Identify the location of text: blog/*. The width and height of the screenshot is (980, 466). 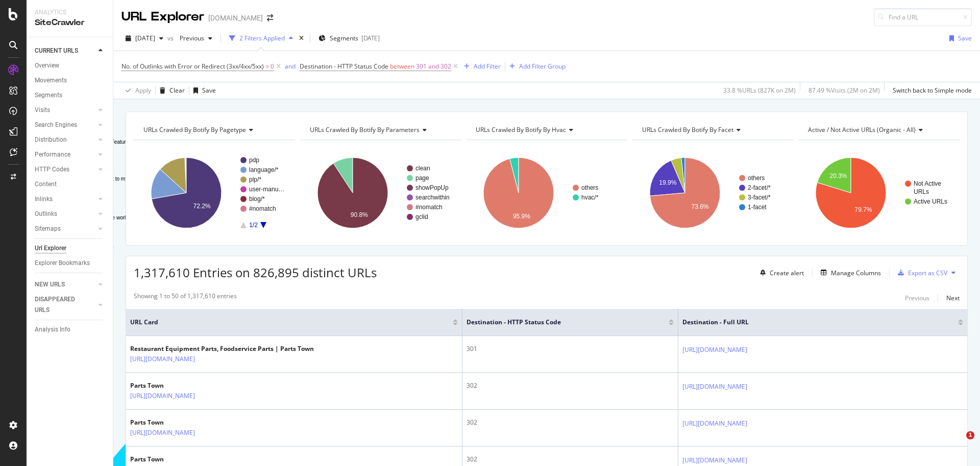
(257, 199).